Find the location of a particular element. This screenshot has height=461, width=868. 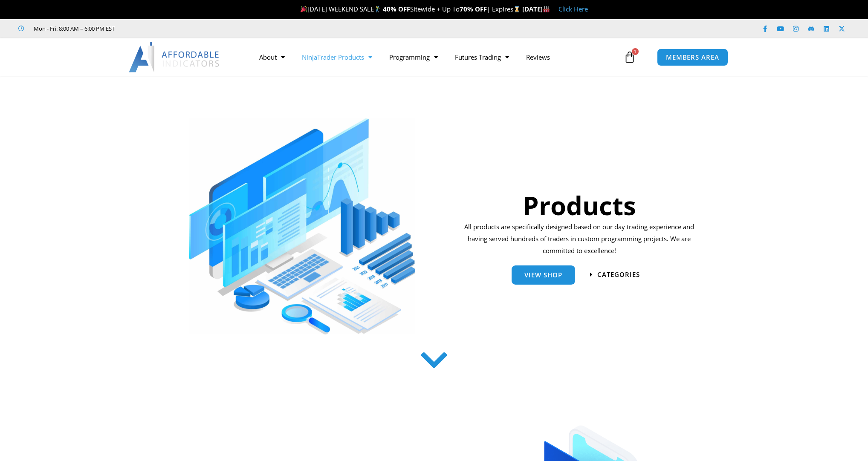

strong: 40% OFF is located at coordinates (397, 9).